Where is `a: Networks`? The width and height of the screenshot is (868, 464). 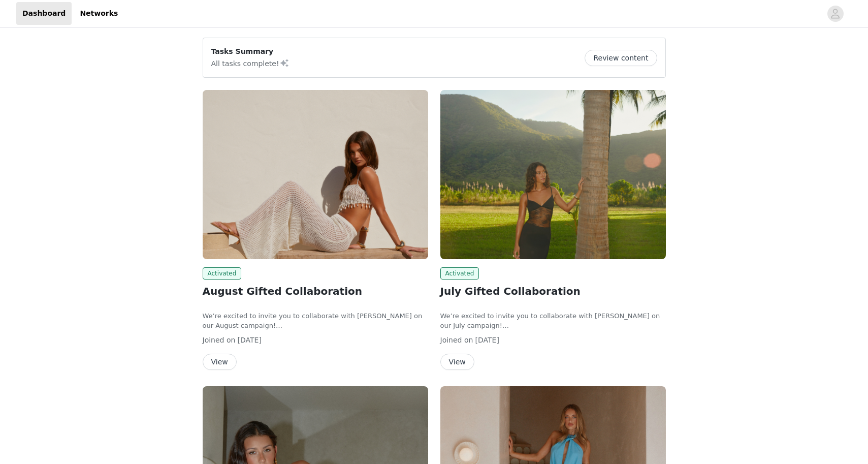 a: Networks is located at coordinates (99, 13).